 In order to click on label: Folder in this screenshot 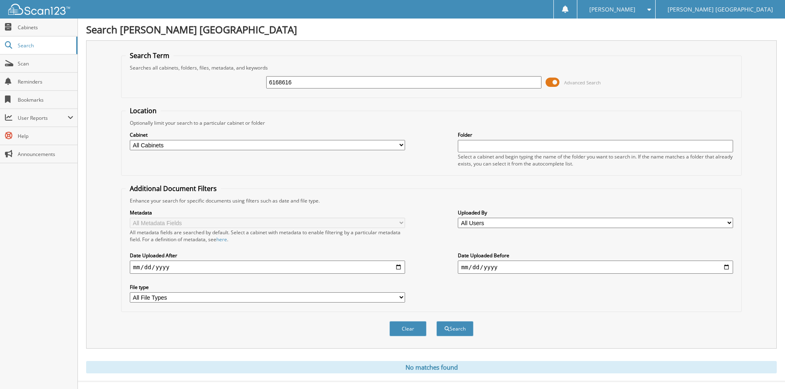, I will do `click(595, 135)`.